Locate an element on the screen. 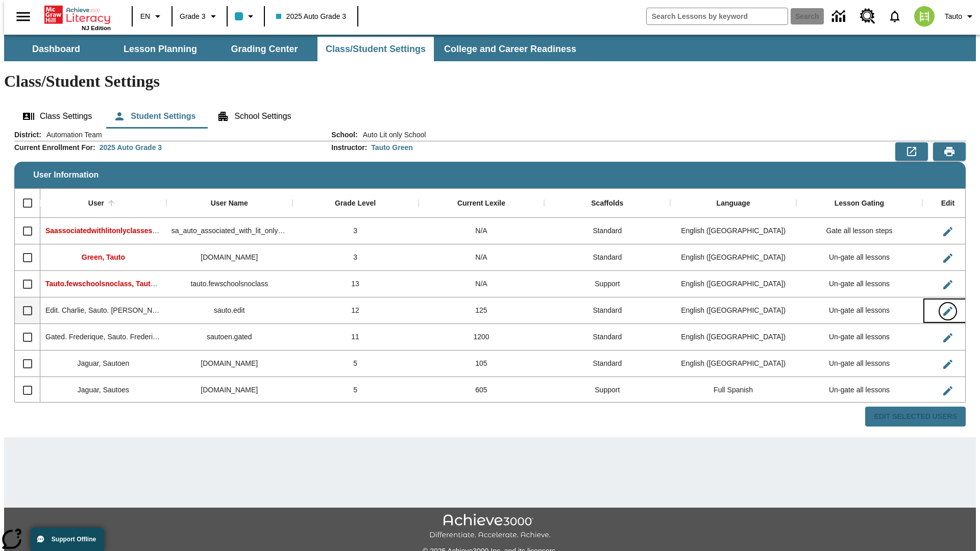  button: Grade: Grade 3, Select a grade is located at coordinates (200, 17).